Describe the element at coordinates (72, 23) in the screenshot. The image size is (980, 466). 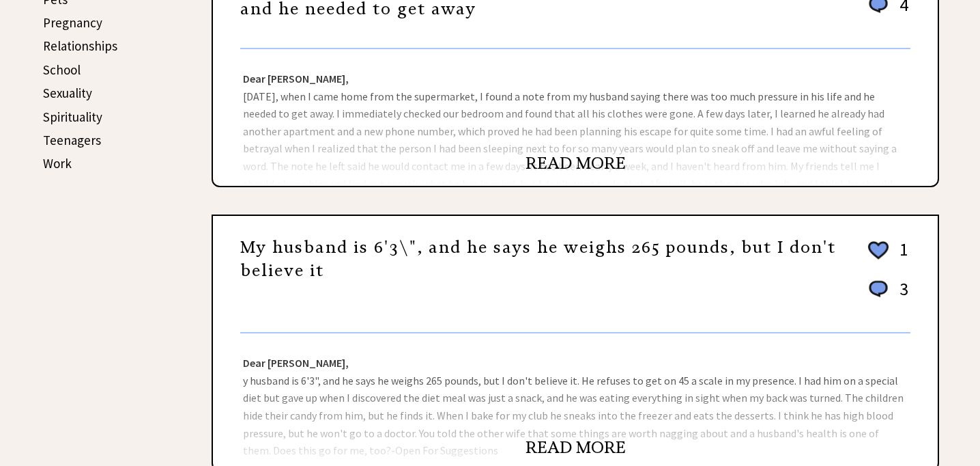
I see `a: Pregnancy` at that location.